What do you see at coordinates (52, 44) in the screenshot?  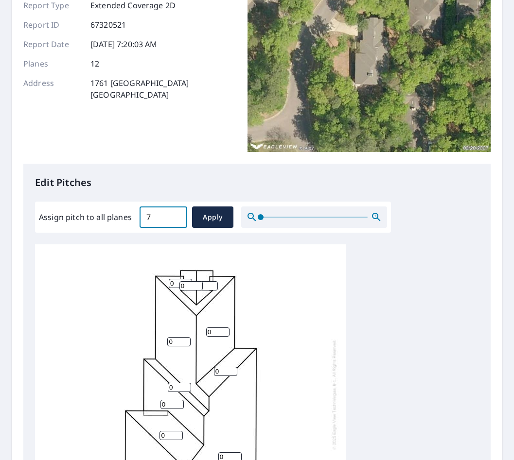 I see `p: Report Date` at bounding box center [52, 44].